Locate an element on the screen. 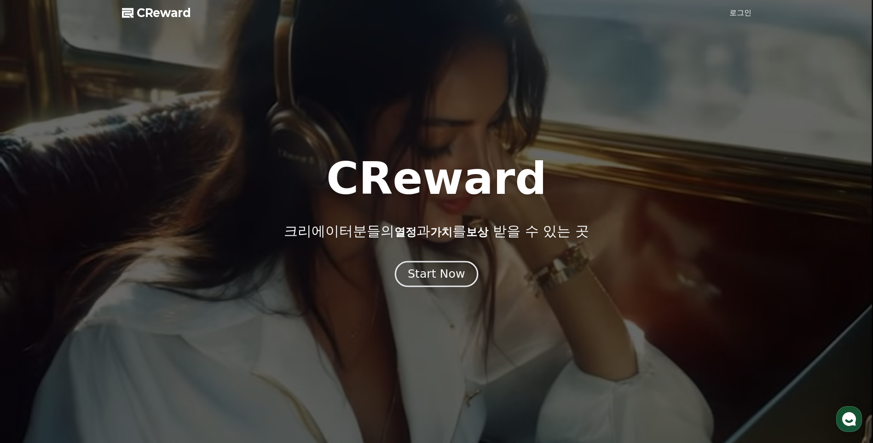 Image resolution: width=873 pixels, height=443 pixels. a: 대화 is located at coordinates (90, 303).